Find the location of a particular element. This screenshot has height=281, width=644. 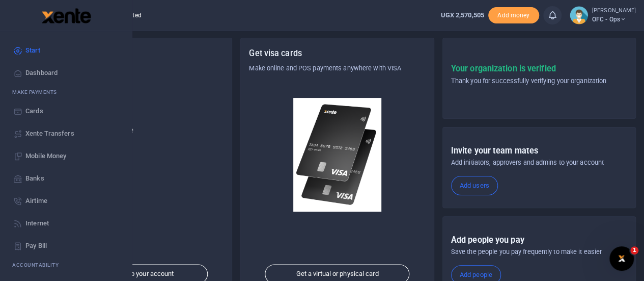

a: Pay Bill is located at coordinates (66, 246).